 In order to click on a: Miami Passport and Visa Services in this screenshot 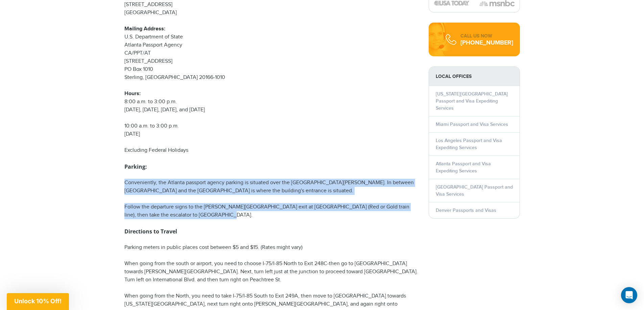, I will do `click(472, 124)`.